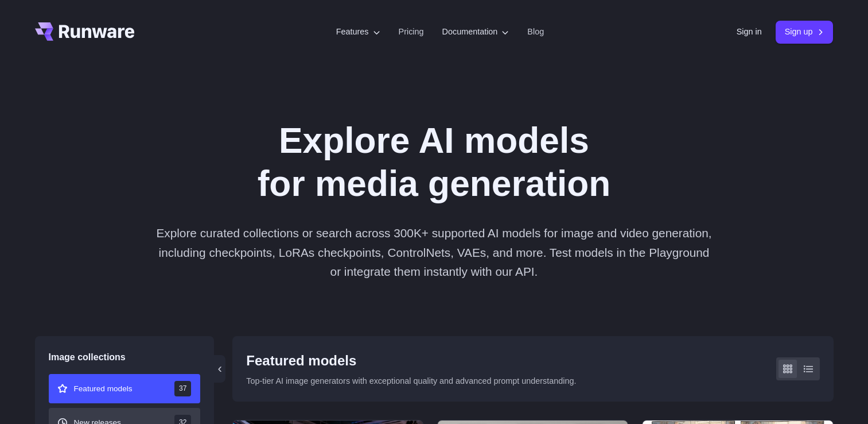 This screenshot has height=424, width=868. Describe the element at coordinates (434, 252) in the screenshot. I see `p: Explore curated collections or search across 300K+ supported AI models for image and video genera...` at that location.